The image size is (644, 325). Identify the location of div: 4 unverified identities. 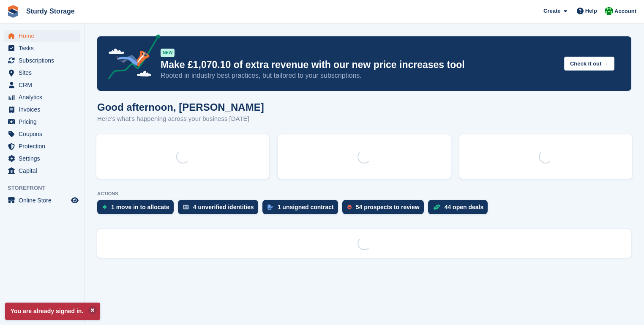
(224, 207).